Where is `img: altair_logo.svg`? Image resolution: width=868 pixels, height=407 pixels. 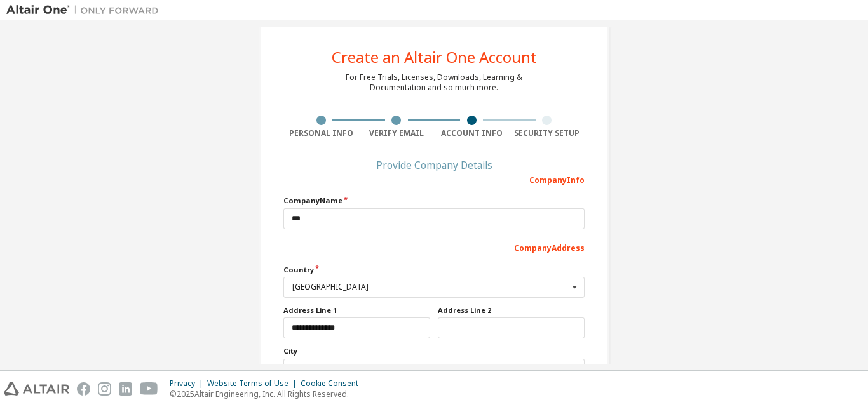 img: altair_logo.svg is located at coordinates (37, 389).